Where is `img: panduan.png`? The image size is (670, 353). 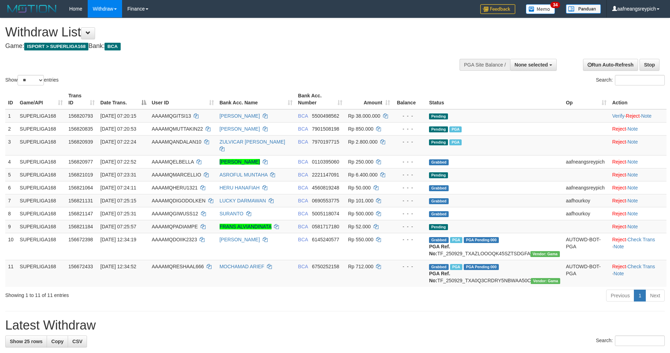 img: panduan.png is located at coordinates (583, 9).